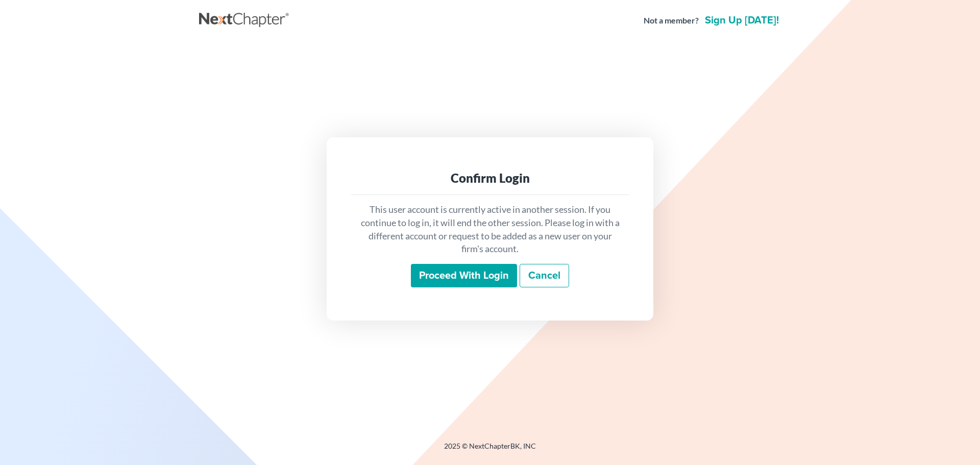 Image resolution: width=980 pixels, height=465 pixels. What do you see at coordinates (490, 450) in the screenshot?
I see `div: 2025 © NextChapterBK, INC` at bounding box center [490, 450].